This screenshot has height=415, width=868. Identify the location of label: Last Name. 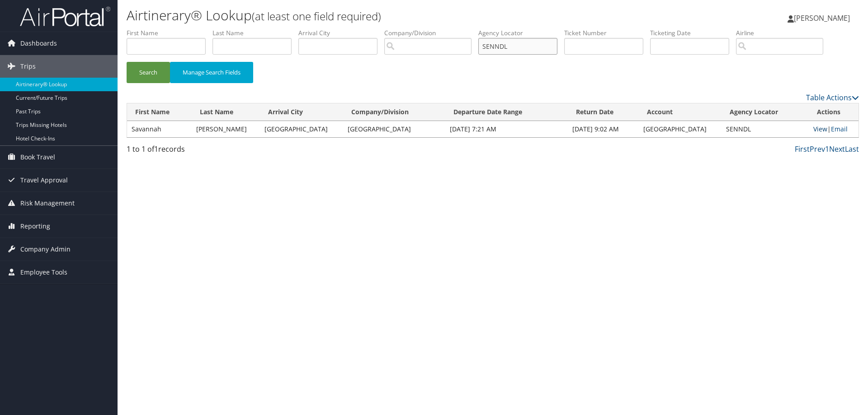
(255, 33).